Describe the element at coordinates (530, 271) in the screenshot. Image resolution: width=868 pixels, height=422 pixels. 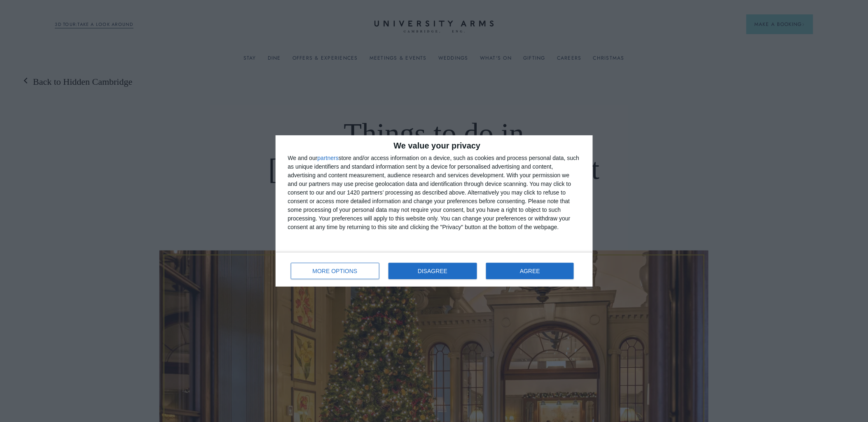
I see `button: AGREE` at that location.